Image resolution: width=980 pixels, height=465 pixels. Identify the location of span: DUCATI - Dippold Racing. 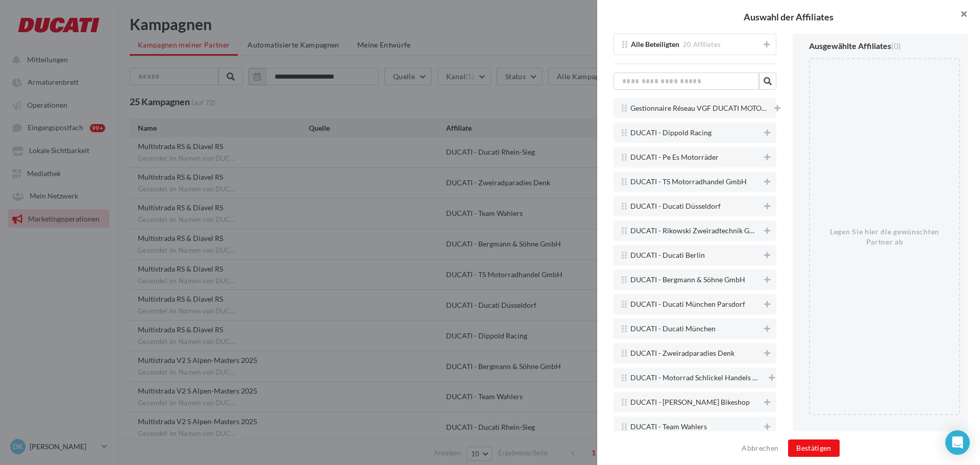
(671, 133).